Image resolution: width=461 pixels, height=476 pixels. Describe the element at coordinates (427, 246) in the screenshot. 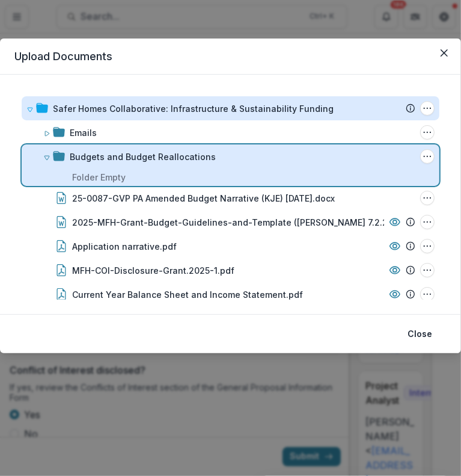

I see `button: Application narrative.pdf Options` at that location.